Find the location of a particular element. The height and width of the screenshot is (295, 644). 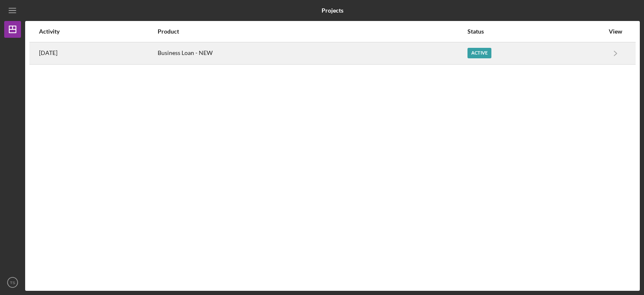

b: Projects is located at coordinates (332, 11).